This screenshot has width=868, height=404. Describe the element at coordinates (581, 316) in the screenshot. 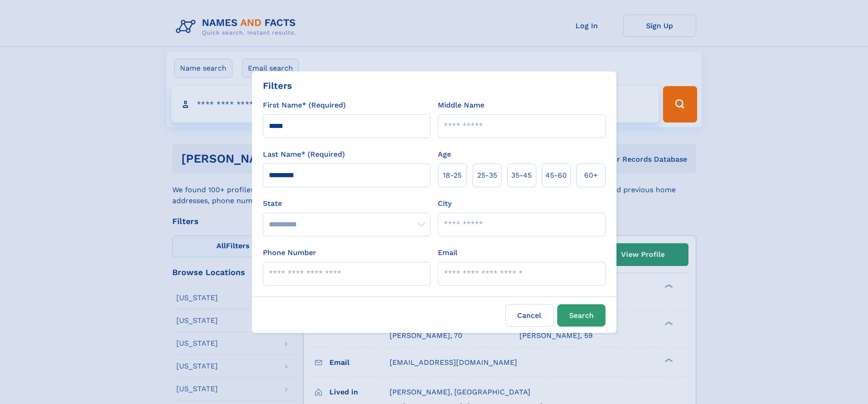

I see `button: Search` at that location.